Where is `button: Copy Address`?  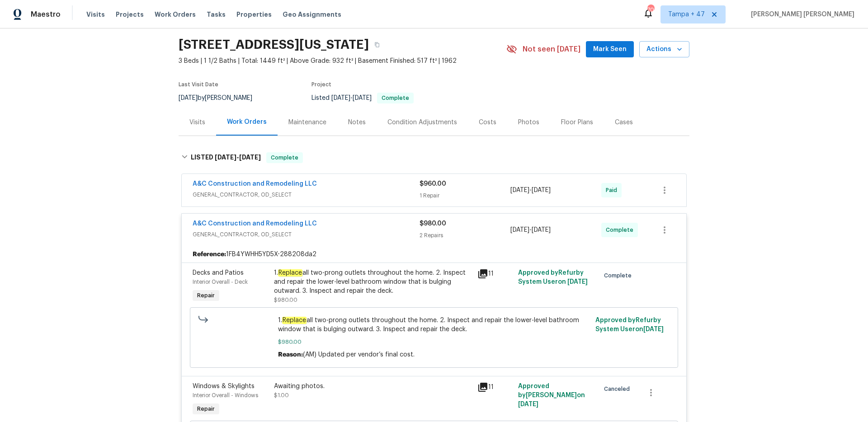
button: Copy Address is located at coordinates (377, 44).